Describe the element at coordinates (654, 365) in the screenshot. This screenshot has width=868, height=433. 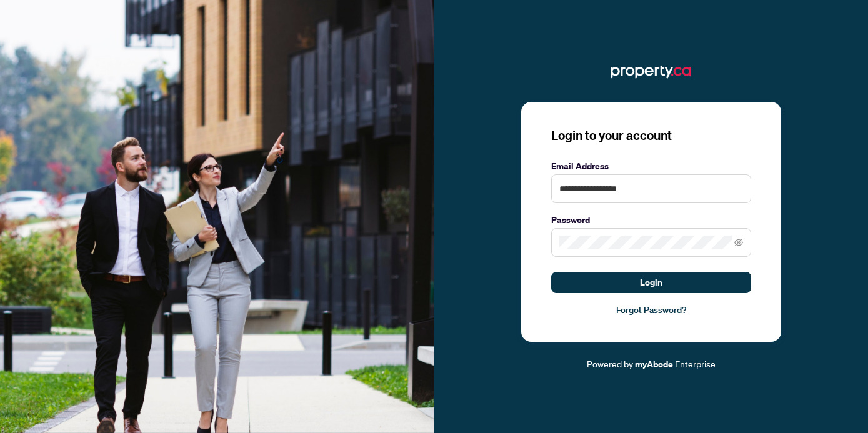
I see `a: myAbode` at that location.